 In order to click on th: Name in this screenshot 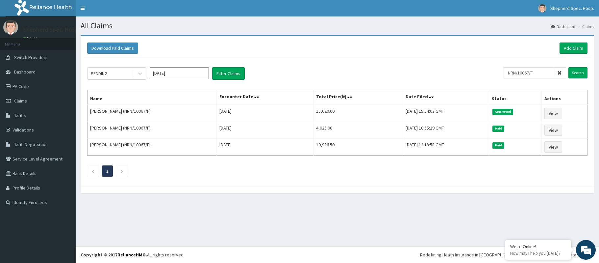, I will do `click(152, 97)`.